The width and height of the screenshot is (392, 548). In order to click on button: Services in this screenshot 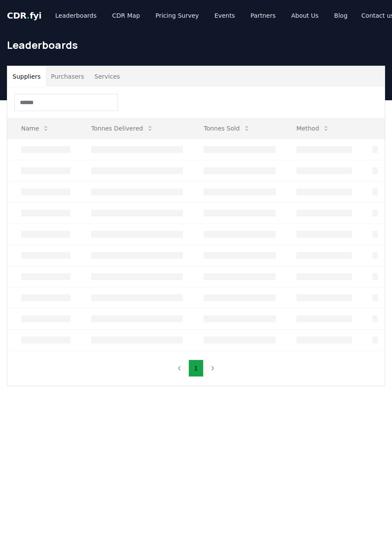, I will do `click(107, 76)`.